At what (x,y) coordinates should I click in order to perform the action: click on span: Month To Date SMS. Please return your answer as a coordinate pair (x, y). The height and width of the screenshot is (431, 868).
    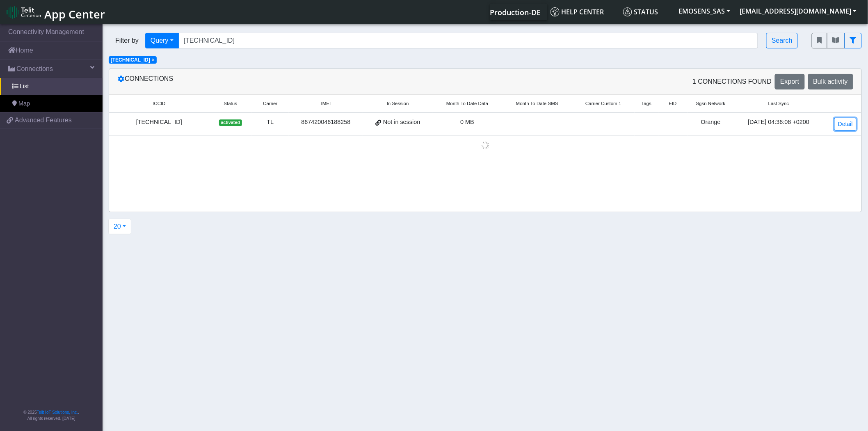
    Looking at the image, I should click on (537, 104).